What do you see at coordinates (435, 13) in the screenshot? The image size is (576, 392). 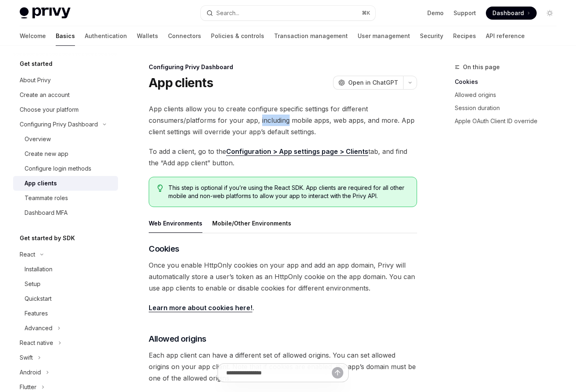 I see `a: Demo` at bounding box center [435, 13].